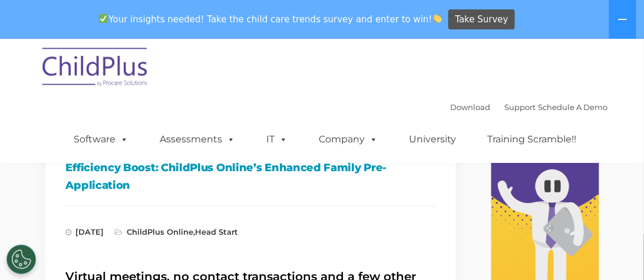  Describe the element at coordinates (217, 232) in the screenshot. I see `a: Head Start` at that location.